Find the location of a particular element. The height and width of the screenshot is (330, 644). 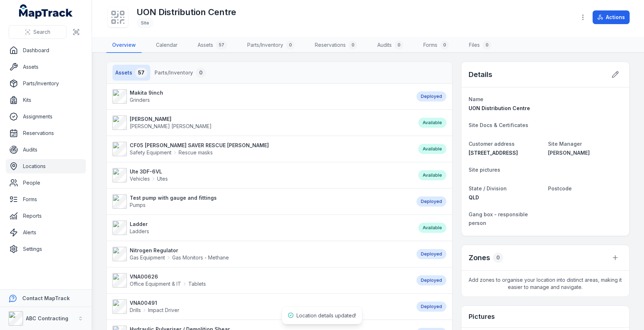

span: QLD is located at coordinates (474, 197).